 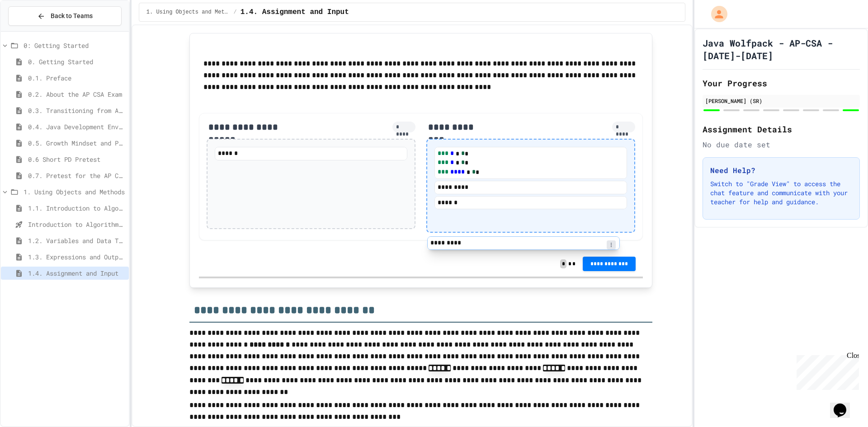 I want to click on div: No due date set, so click(x=781, y=144).